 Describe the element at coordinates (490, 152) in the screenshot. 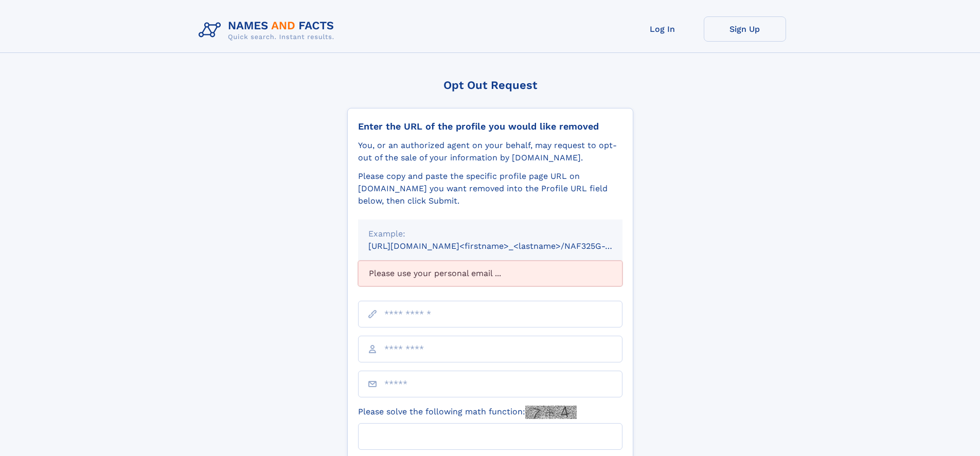

I see `div: You, or an authorized agent on your behalf, may request to opt-out of the sale of your informatio...` at that location.